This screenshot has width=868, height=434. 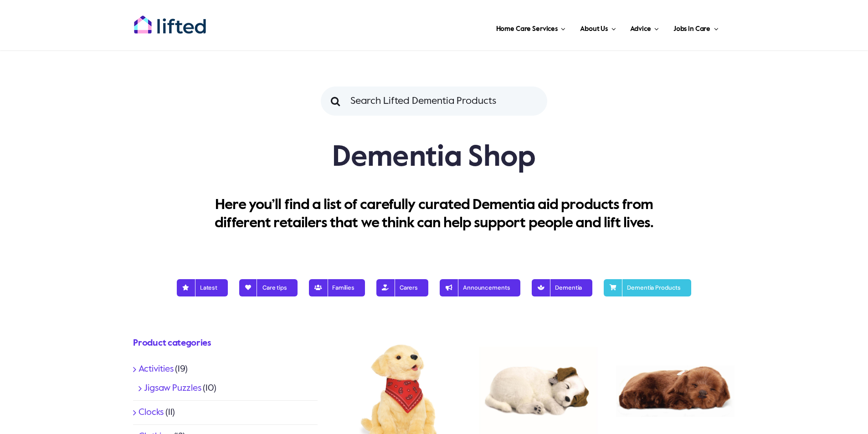 What do you see at coordinates (594, 29) in the screenshot?
I see `span: About Us` at bounding box center [594, 29].